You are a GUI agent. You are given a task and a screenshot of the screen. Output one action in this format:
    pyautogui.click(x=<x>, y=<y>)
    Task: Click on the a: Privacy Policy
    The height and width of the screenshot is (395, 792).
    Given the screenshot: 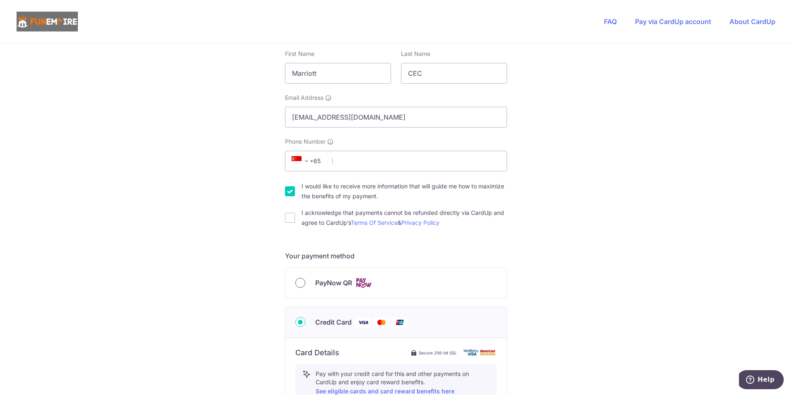 What is the action you would take?
    pyautogui.click(x=420, y=222)
    